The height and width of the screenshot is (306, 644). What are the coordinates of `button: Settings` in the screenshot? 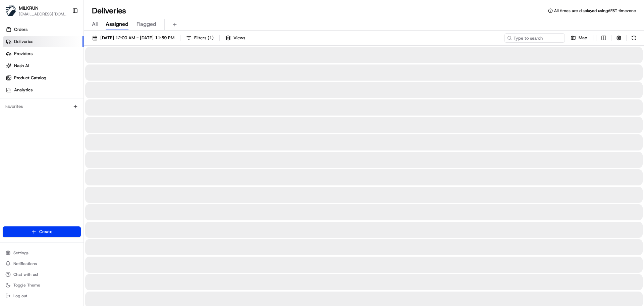 It's located at (42, 253).